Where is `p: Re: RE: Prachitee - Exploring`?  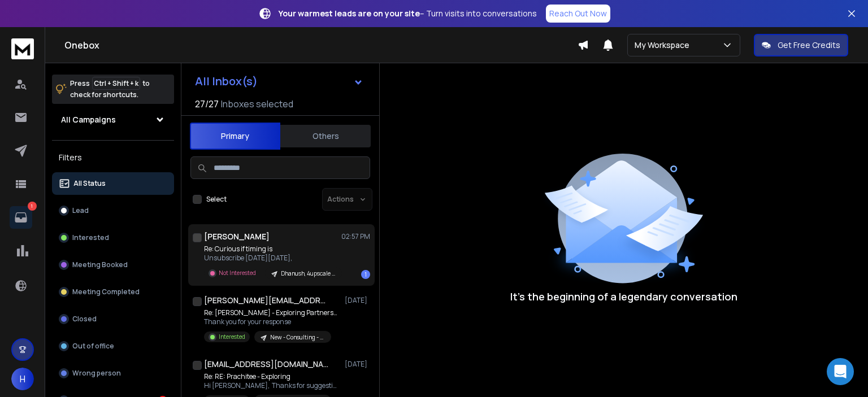
p: Re: RE: Prachitee - Exploring is located at coordinates (272, 378).